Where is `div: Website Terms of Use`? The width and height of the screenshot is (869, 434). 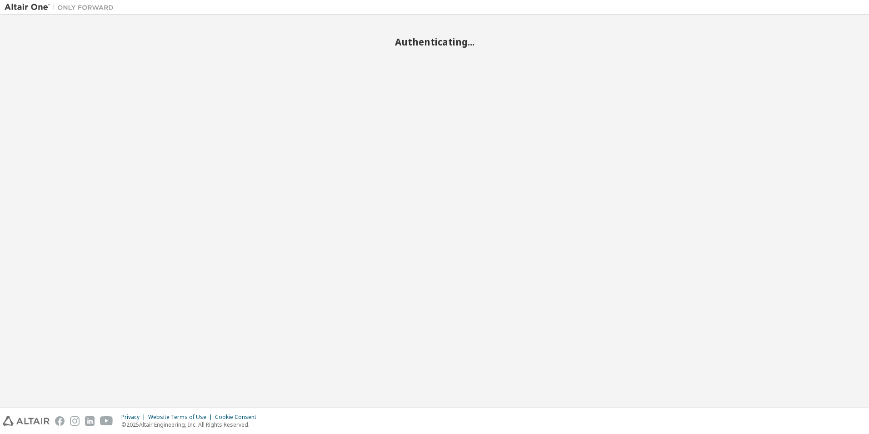
div: Website Terms of Use is located at coordinates (181, 417).